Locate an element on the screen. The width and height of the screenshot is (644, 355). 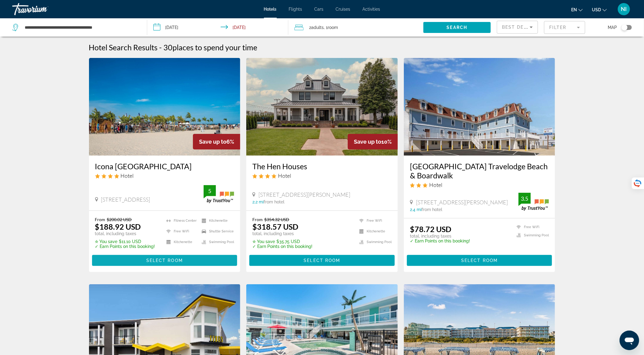
p: $11.10 USD is located at coordinates (125, 241).